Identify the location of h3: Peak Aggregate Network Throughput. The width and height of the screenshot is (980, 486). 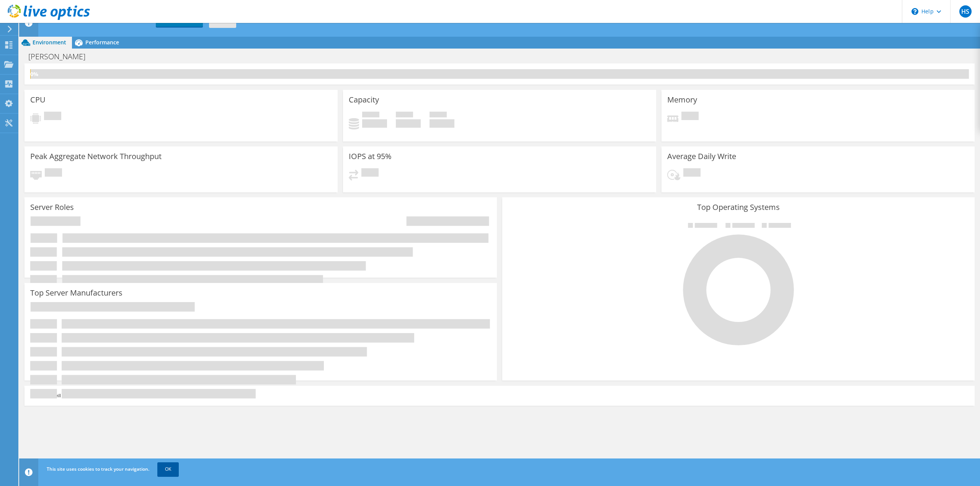
(96, 157).